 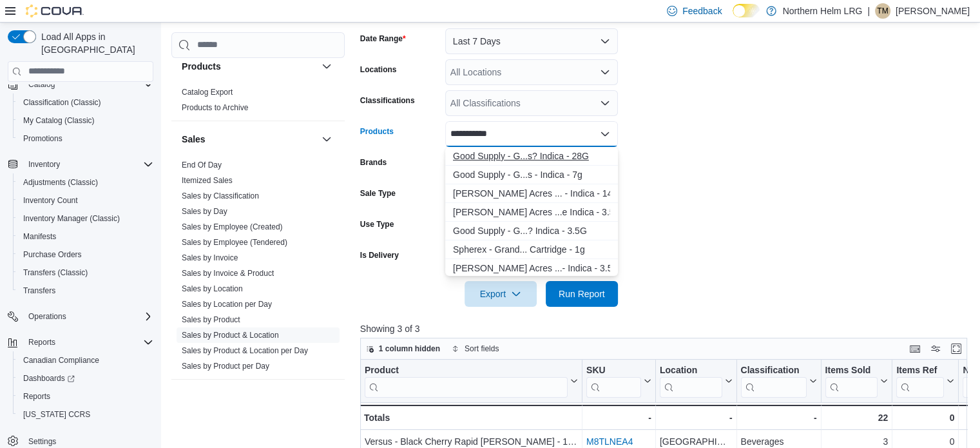 What do you see at coordinates (59, 120) in the screenshot?
I see `span: My Catalog (Classic)` at bounding box center [59, 120].